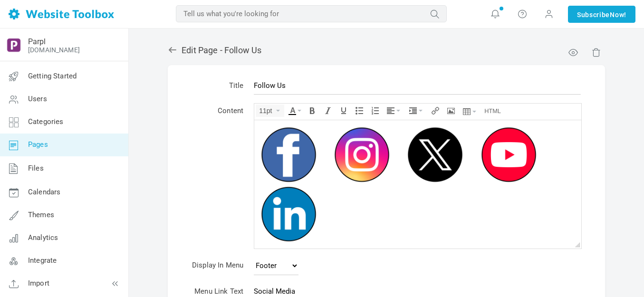 This screenshot has height=297, width=644. I want to click on span: Calendars, so click(44, 192).